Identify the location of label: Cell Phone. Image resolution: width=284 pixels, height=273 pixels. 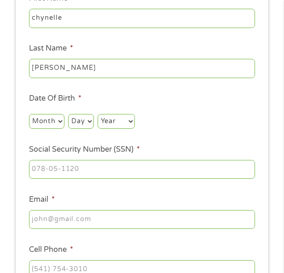
(51, 250).